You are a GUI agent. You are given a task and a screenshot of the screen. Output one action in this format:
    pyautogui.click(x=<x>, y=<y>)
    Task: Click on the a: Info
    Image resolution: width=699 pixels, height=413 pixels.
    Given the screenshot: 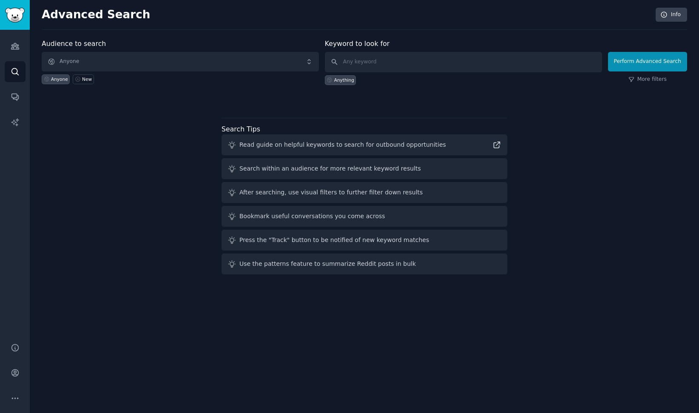 What is the action you would take?
    pyautogui.click(x=671, y=15)
    